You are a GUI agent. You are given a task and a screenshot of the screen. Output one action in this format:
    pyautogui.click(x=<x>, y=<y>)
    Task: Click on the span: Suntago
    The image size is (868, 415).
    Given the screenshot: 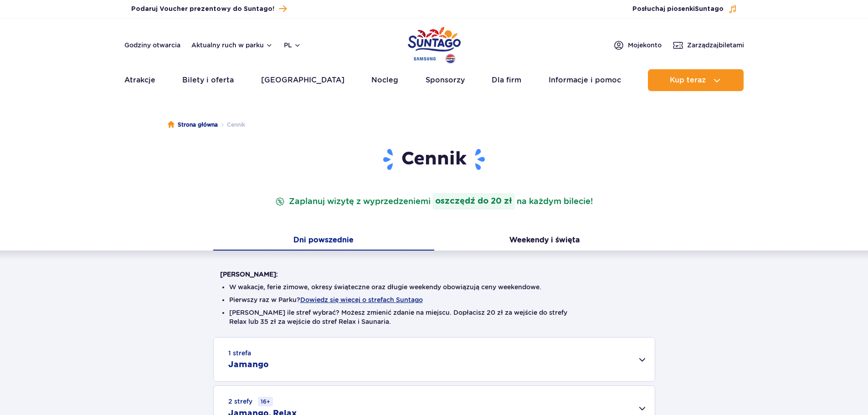 What is the action you would take?
    pyautogui.click(x=709, y=9)
    